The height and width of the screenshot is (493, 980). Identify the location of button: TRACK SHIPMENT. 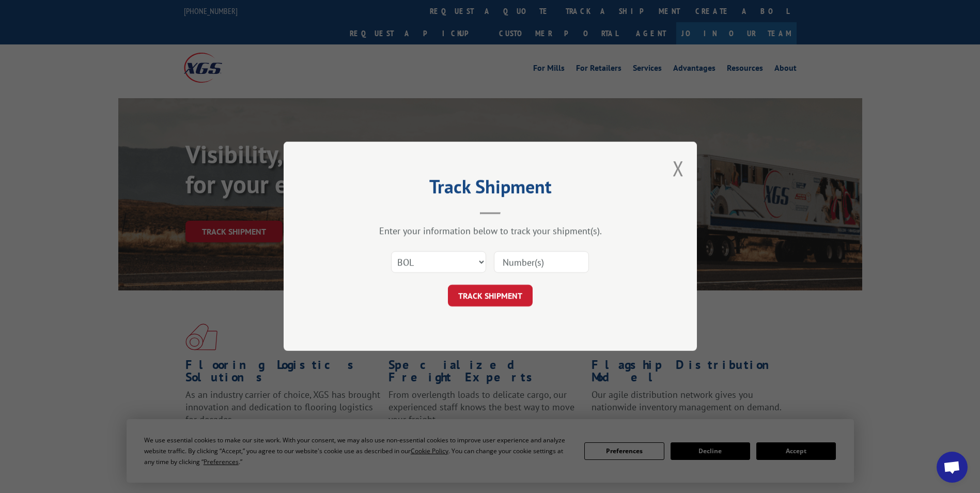
(490, 296).